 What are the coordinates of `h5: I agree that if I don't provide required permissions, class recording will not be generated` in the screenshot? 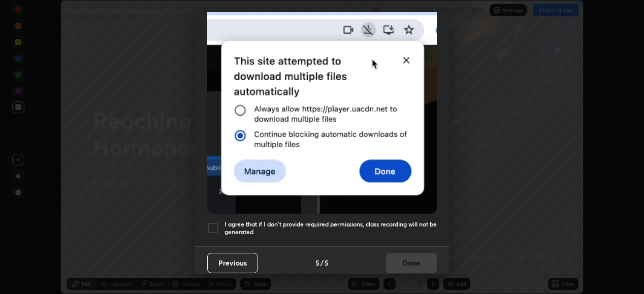 It's located at (331, 228).